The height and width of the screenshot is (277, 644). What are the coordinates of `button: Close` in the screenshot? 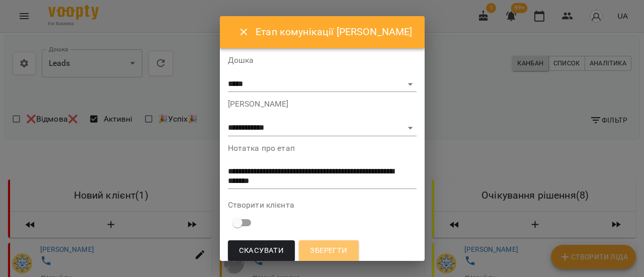 It's located at (244, 32).